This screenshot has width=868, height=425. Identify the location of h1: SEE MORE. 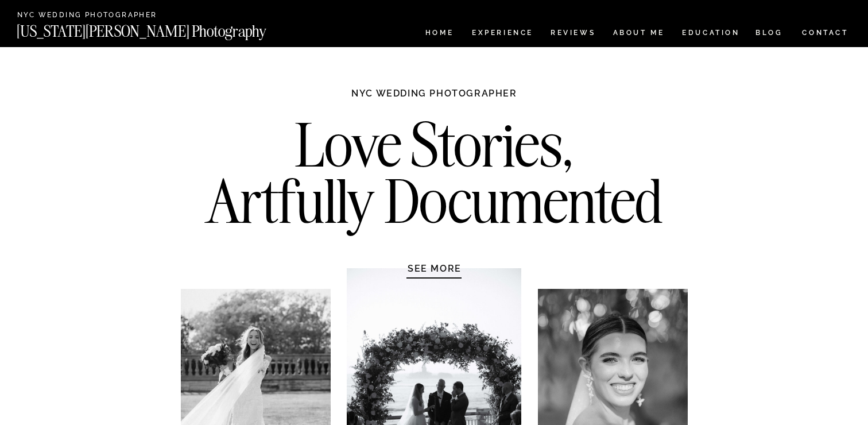
(435, 268).